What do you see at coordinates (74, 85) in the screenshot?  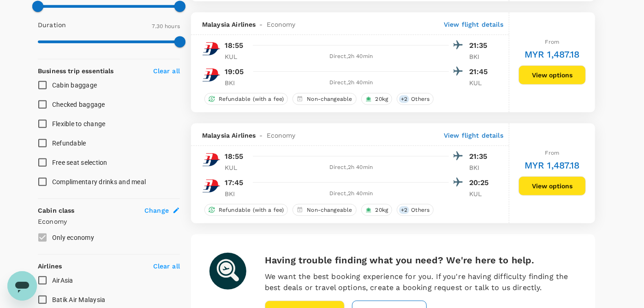 I see `span: Cabin baggage` at bounding box center [74, 85].